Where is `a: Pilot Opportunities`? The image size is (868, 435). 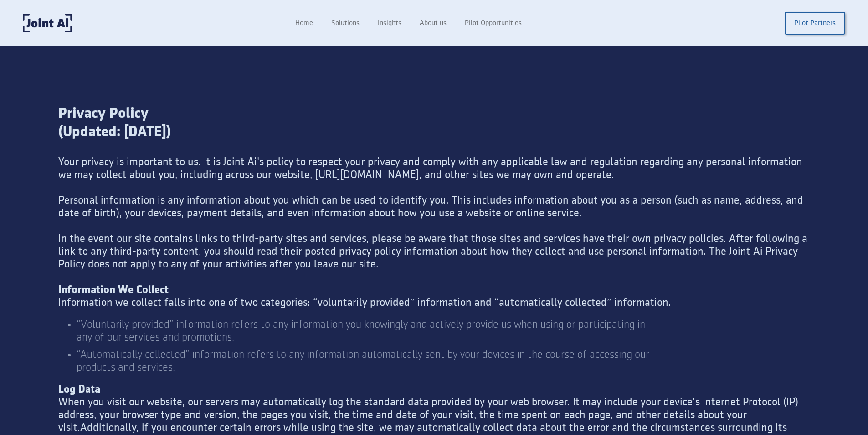 a: Pilot Opportunities is located at coordinates (493, 23).